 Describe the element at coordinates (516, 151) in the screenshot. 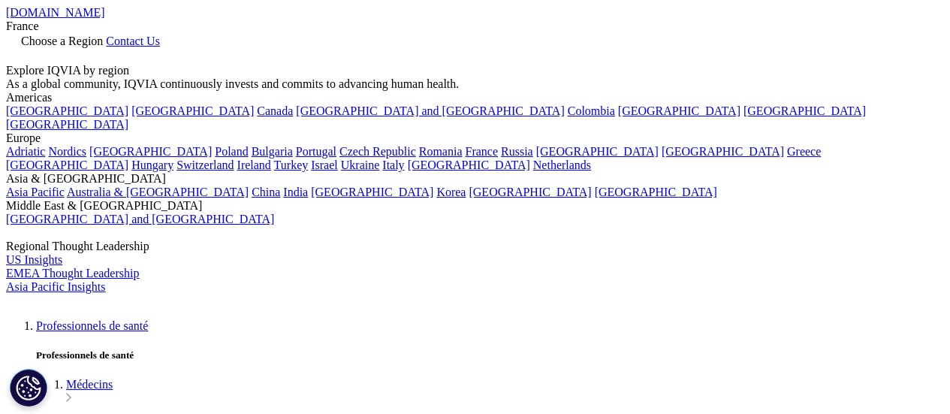

I see `a: Russia` at that location.